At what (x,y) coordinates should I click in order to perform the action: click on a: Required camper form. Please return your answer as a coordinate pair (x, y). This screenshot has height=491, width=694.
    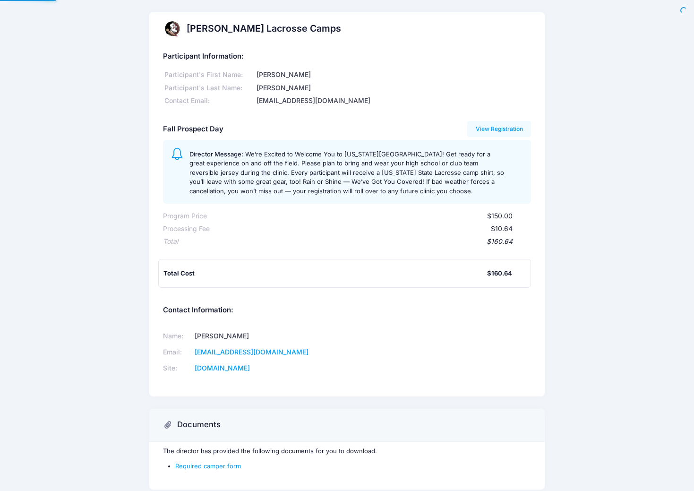
    Looking at the image, I should click on (208, 466).